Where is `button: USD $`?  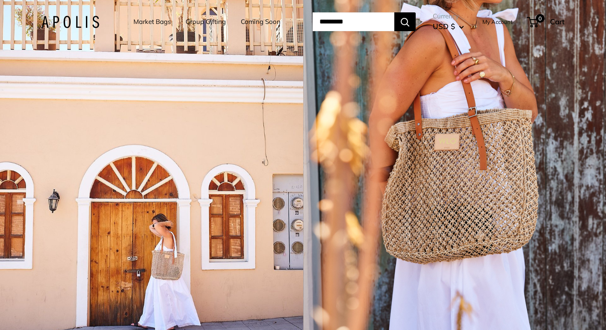
button: USD $ is located at coordinates (448, 27).